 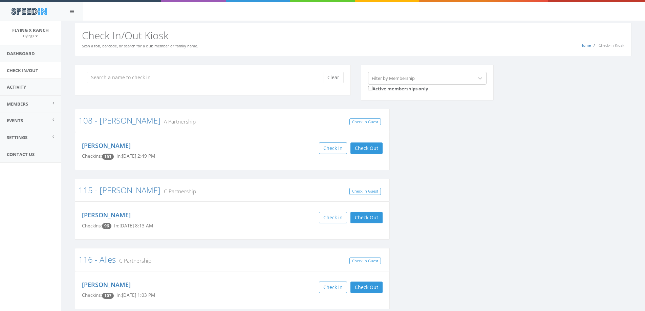 What do you see at coordinates (30, 36) in the screenshot?
I see `a: FlyingX` at bounding box center [30, 36].